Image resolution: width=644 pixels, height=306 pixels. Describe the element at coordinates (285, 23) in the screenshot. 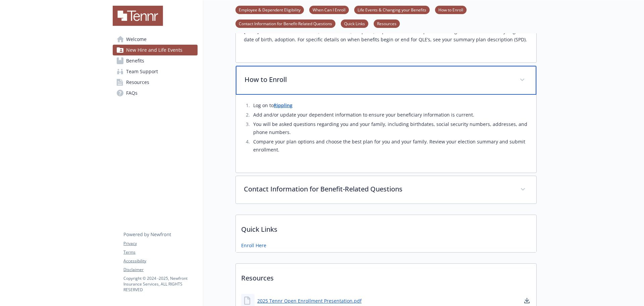

I see `a: Contact Information for Benefit-Related Questions` at that location.